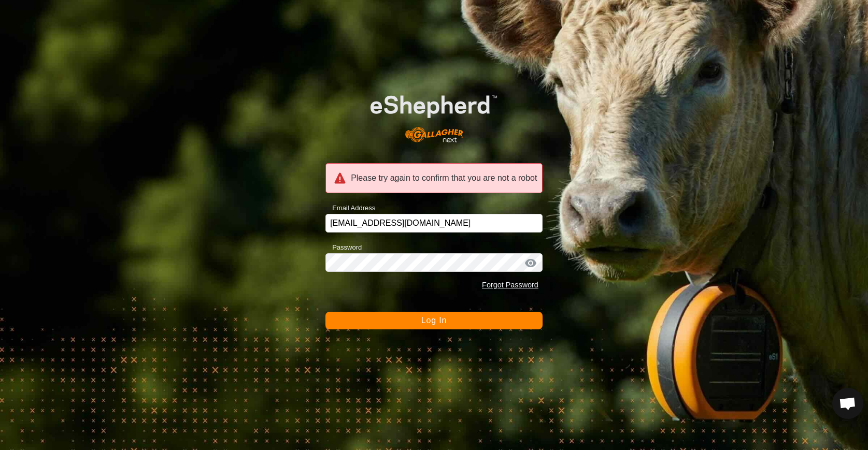 The width and height of the screenshot is (868, 450). Describe the element at coordinates (343, 248) in the screenshot. I see `label: Password` at that location.